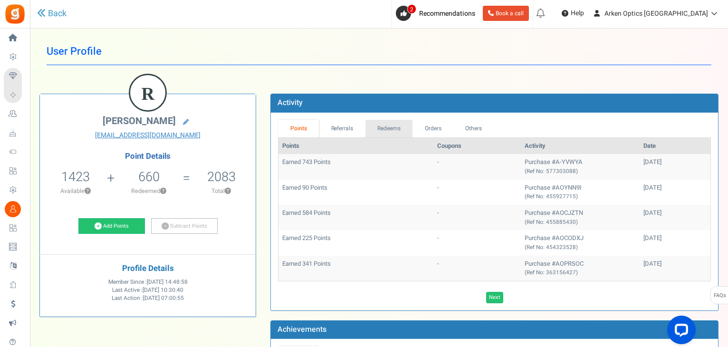 Image resolution: width=728 pixels, height=347 pixels. Describe the element at coordinates (412, 9) in the screenshot. I see `span: 2` at that location.